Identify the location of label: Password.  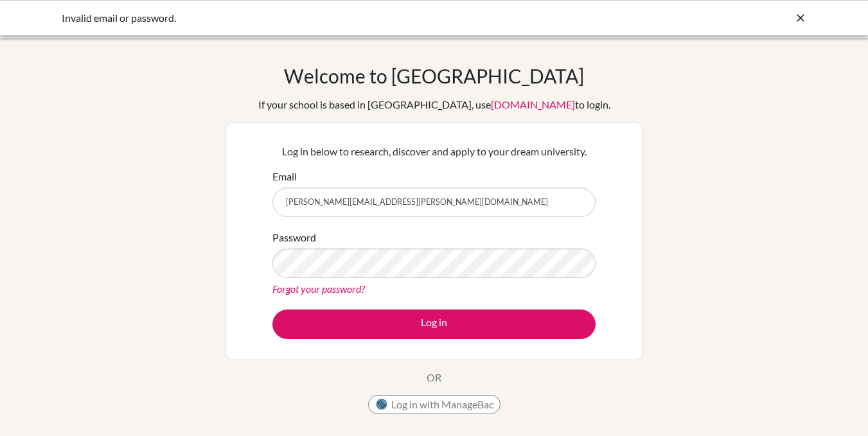
(294, 237).